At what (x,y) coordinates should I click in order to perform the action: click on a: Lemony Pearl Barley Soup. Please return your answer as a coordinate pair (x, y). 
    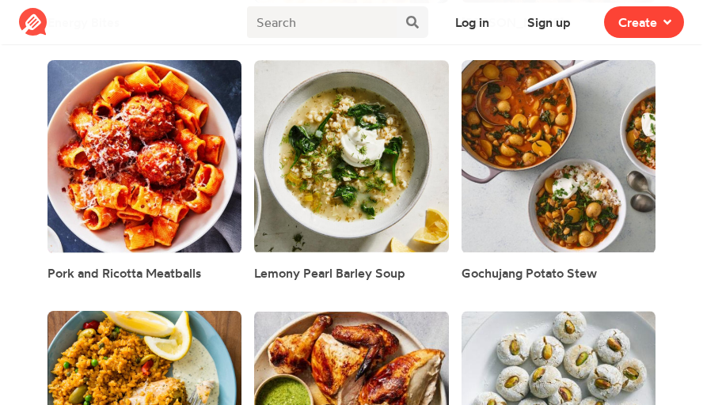
    Looking at the image, I should click on (329, 273).